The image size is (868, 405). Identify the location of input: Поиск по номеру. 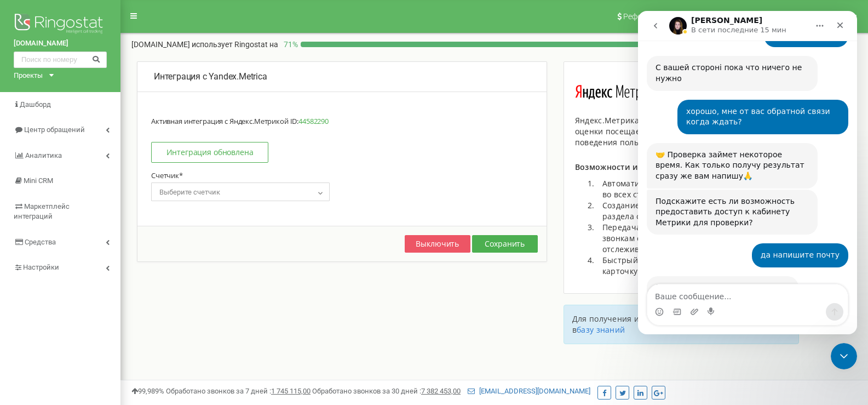
(61, 60).